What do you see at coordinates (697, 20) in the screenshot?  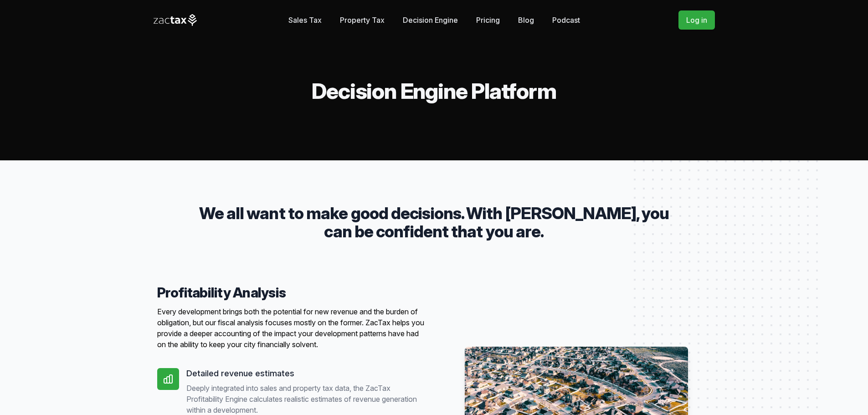 I see `a: Log in` at bounding box center [697, 20].